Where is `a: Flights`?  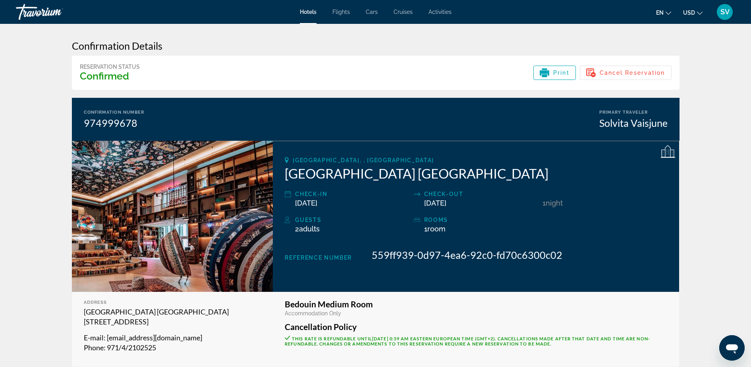 a: Flights is located at coordinates (341, 12).